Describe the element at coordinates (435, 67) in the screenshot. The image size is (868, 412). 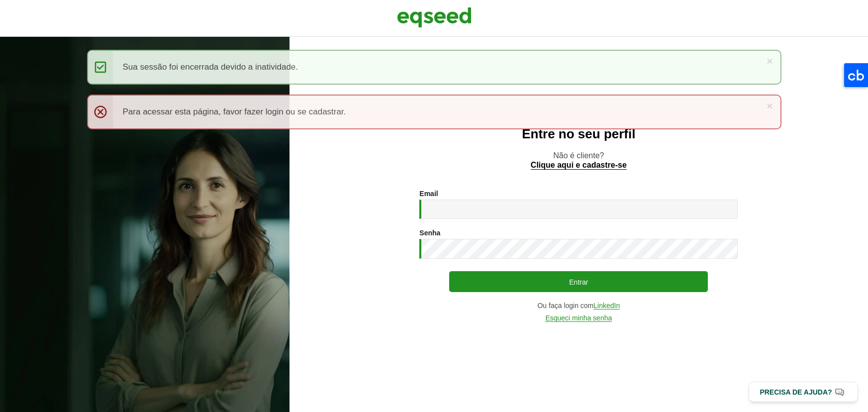
I see `div: Sua sessão foi encerrada devido a inatividade.` at that location.